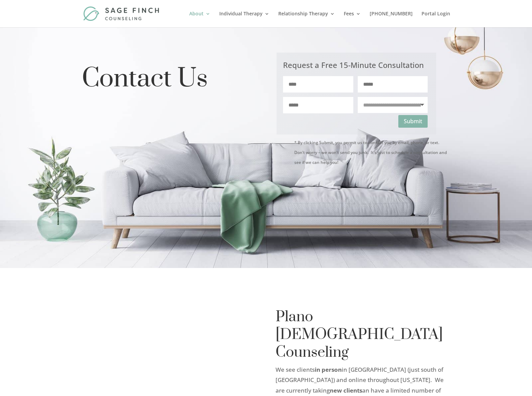 Image resolution: width=532 pixels, height=396 pixels. Describe the element at coordinates (245, 19) in the screenshot. I see `a: Individual Therapy` at that location.